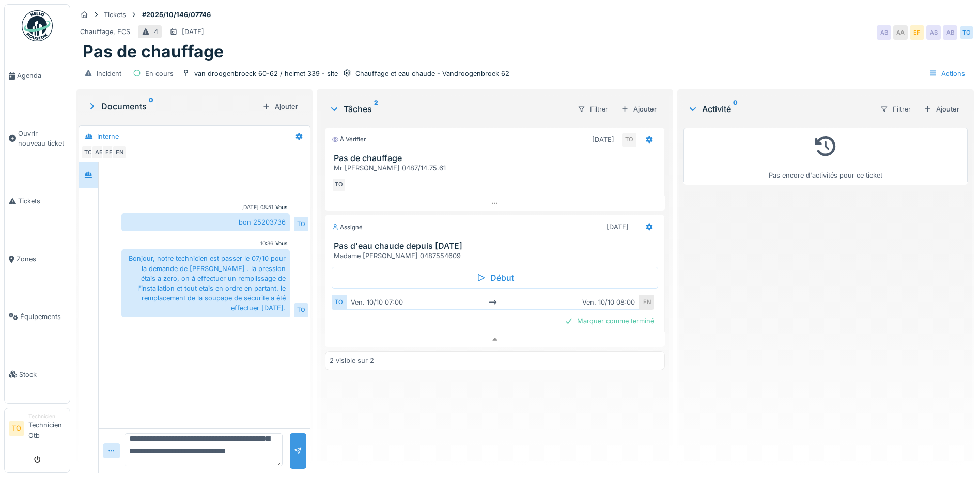  What do you see at coordinates (497, 158) in the screenshot?
I see `h3: Pas de chauffage` at bounding box center [497, 158].